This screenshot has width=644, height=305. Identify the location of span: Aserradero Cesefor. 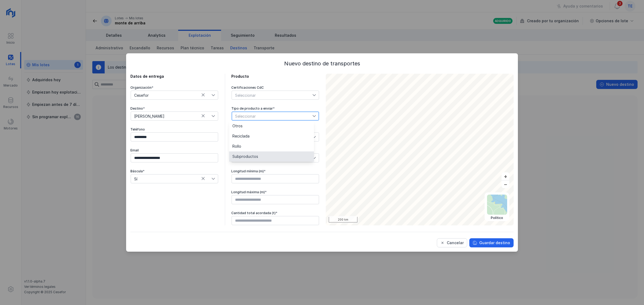
(171, 116).